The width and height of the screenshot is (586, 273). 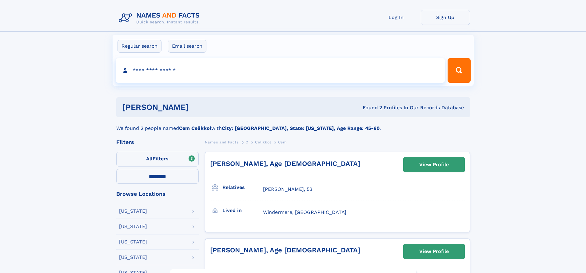 What do you see at coordinates (139, 46) in the screenshot?
I see `label: Regular search` at bounding box center [139, 46].